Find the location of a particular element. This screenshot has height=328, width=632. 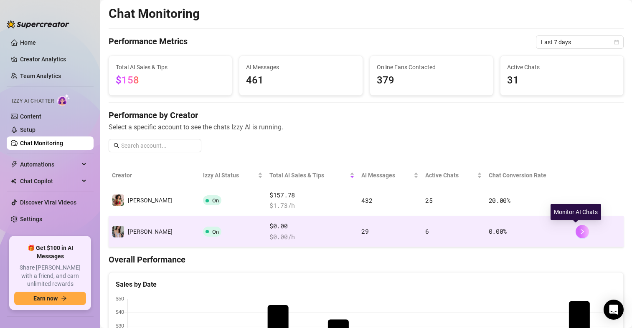

span: 🎁 Get $100 in AI Messages is located at coordinates (50, 252).